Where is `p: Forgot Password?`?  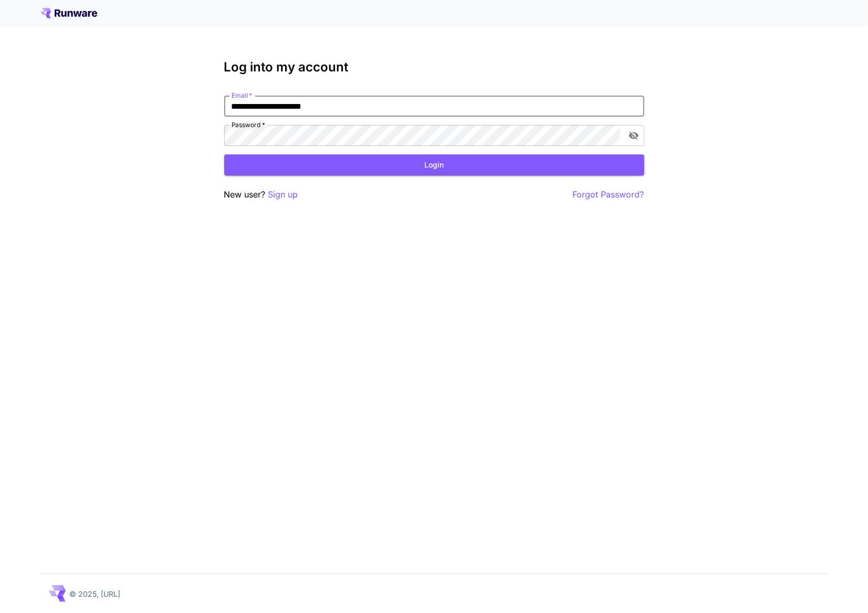 p: Forgot Password? is located at coordinates (609, 194).